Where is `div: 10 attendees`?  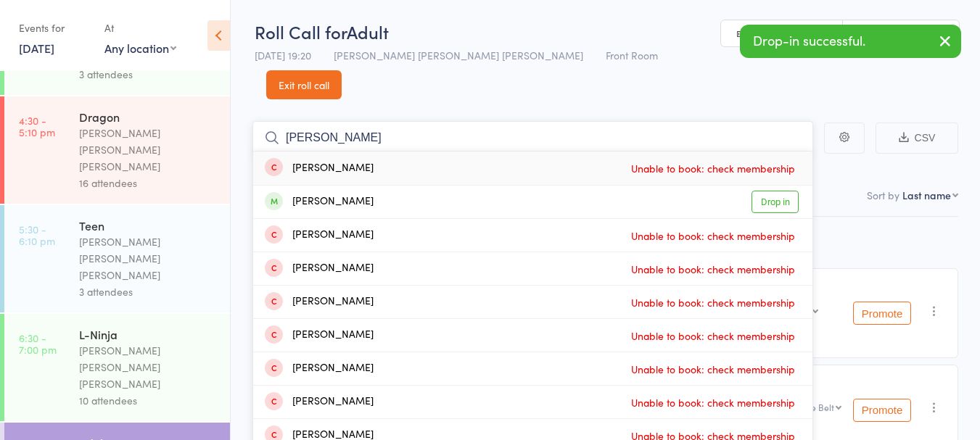
div: 10 attendees is located at coordinates (148, 400).